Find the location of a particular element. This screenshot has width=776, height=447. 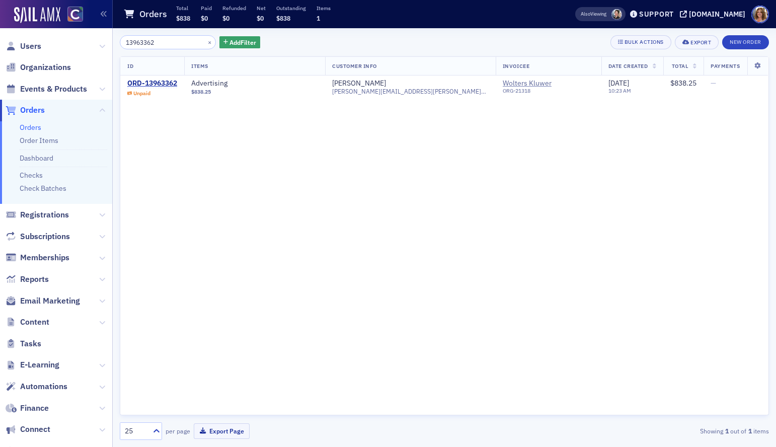

a: E-Learning is located at coordinates (32, 365).